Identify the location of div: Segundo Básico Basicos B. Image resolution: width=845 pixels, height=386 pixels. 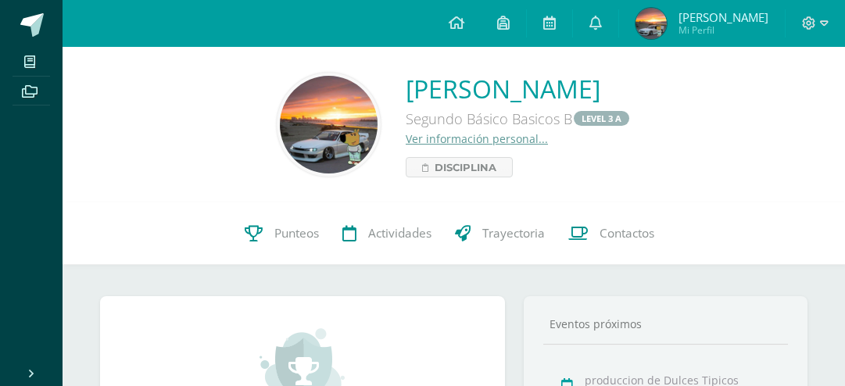
(518, 118).